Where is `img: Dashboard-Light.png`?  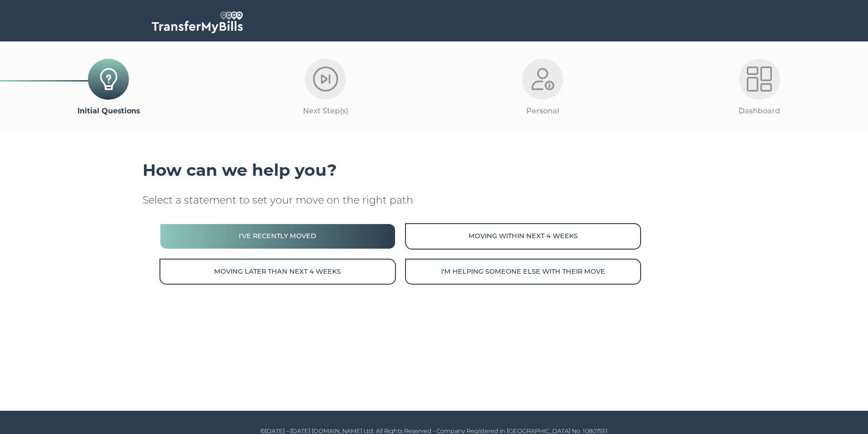 img: Dashboard-Light.png is located at coordinates (759, 79).